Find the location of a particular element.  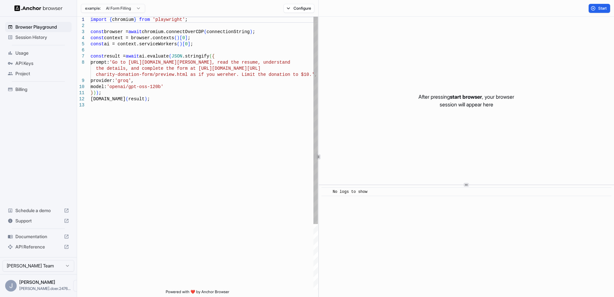

span: ai = context.serviceWorkers is located at coordinates (140, 44).